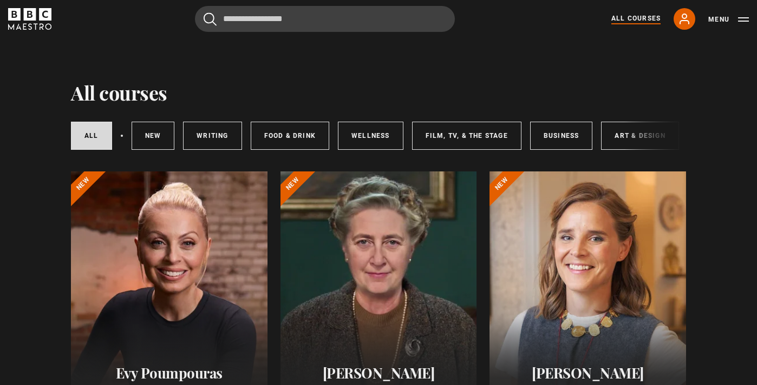 The image size is (757, 385). Describe the element at coordinates (91, 136) in the screenshot. I see `a: All` at that location.